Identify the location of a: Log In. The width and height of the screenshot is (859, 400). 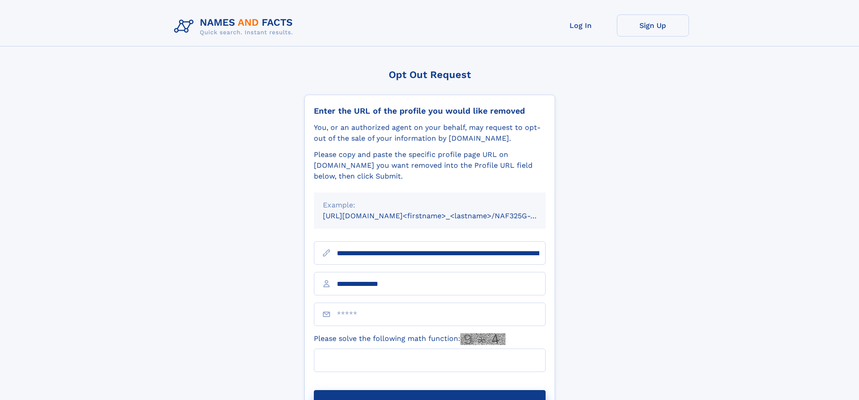
(581, 25).